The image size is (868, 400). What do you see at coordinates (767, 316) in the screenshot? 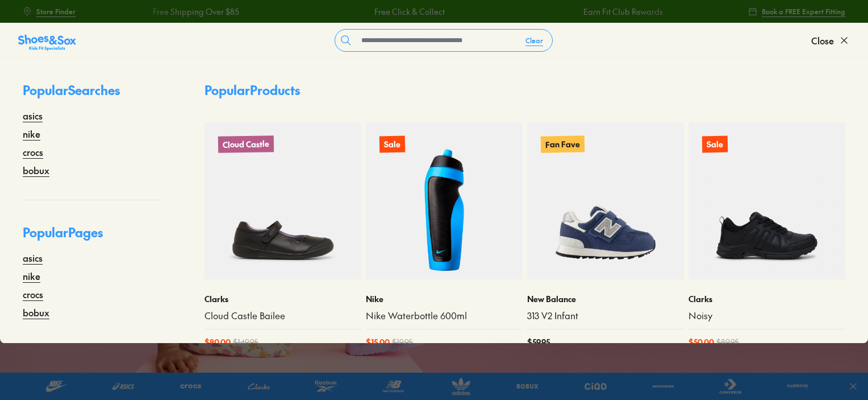
I see `a: Noisy` at bounding box center [767, 316].